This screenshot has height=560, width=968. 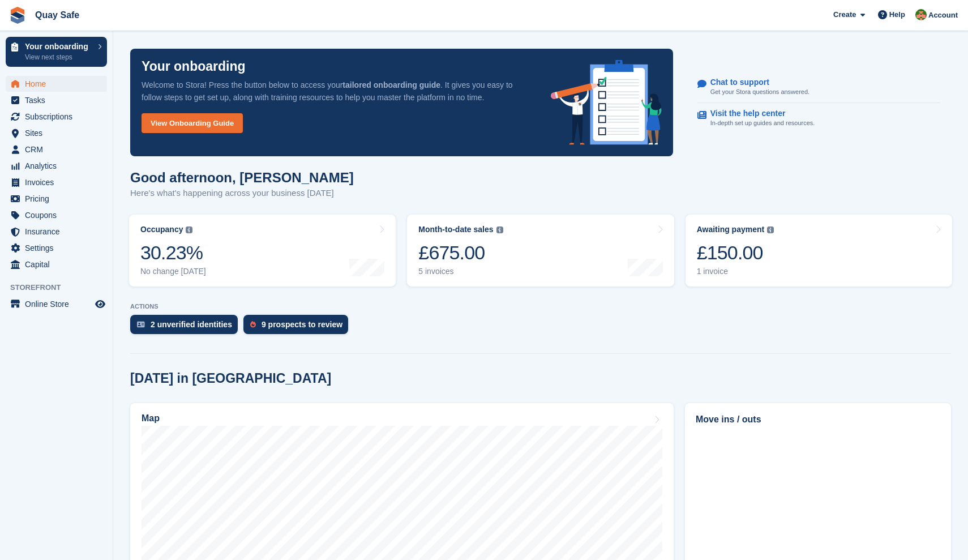 What do you see at coordinates (763, 122) in the screenshot?
I see `p: In-depth set up guides and resources.` at bounding box center [763, 122].